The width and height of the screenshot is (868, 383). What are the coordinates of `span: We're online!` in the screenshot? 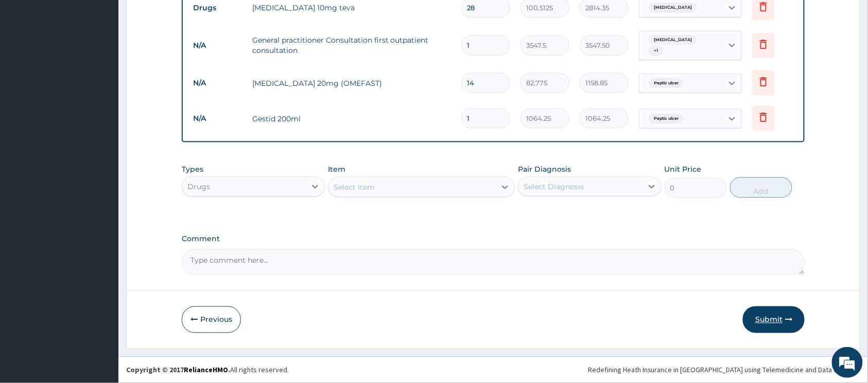 It's located at (101, 174).